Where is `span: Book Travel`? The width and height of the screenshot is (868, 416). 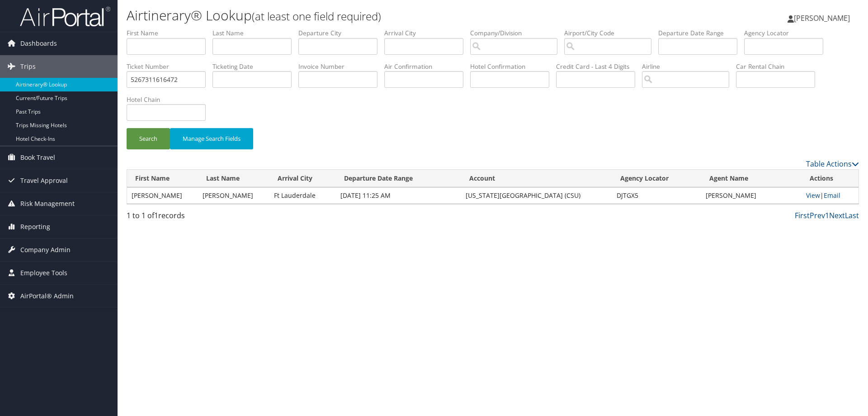 span: Book Travel is located at coordinates (38, 157).